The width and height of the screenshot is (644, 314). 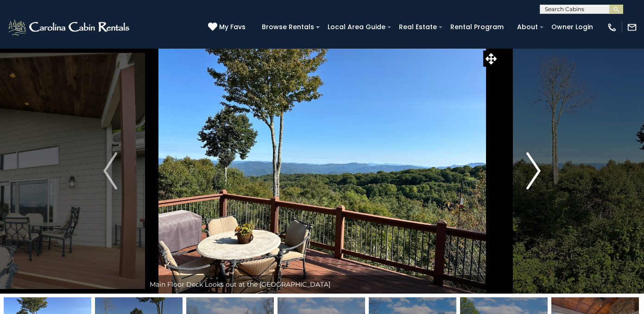 What do you see at coordinates (418, 27) in the screenshot?
I see `a: Real Estate` at bounding box center [418, 27].